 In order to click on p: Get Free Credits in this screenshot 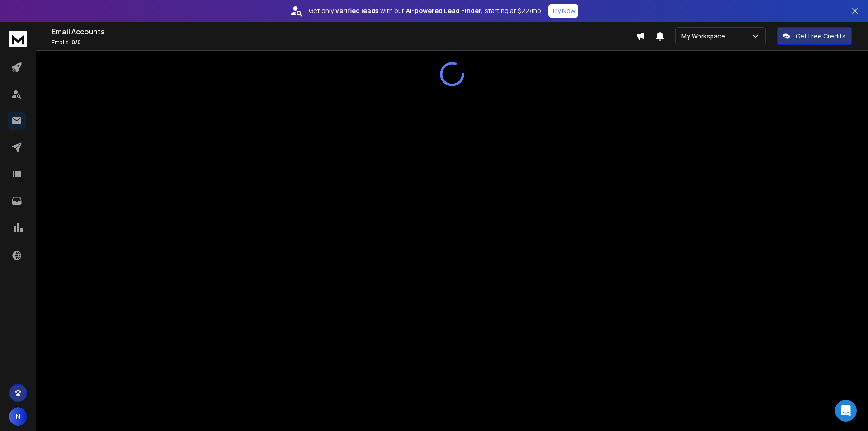, I will do `click(820, 36)`.